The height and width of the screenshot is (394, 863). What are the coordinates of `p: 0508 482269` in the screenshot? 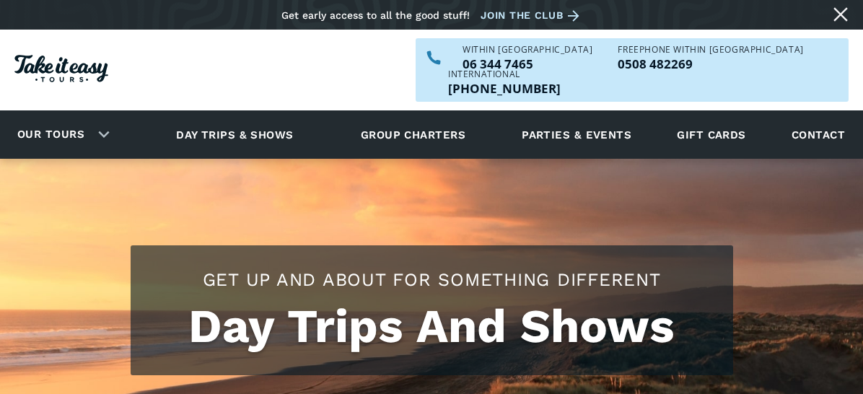 It's located at (710, 64).